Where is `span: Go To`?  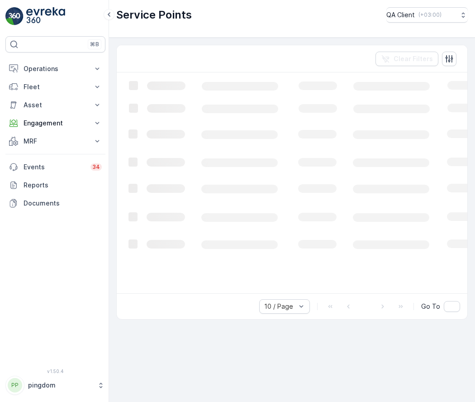
span: Go To is located at coordinates (431, 307).